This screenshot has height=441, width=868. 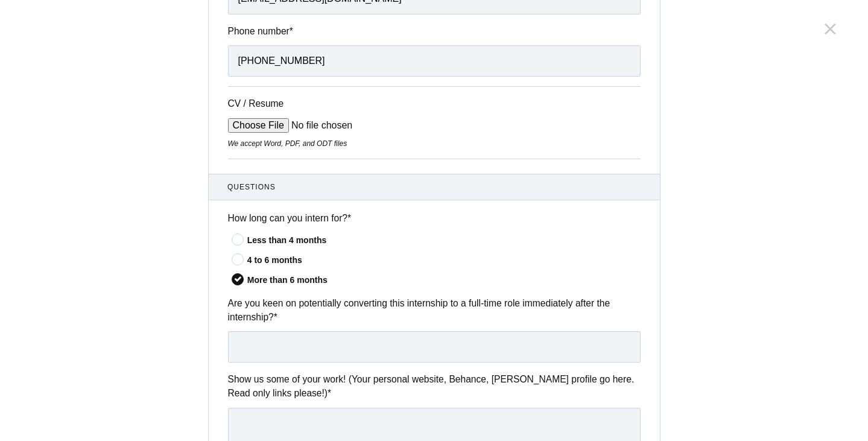 I want to click on label: How long can you intern for?, so click(x=435, y=218).